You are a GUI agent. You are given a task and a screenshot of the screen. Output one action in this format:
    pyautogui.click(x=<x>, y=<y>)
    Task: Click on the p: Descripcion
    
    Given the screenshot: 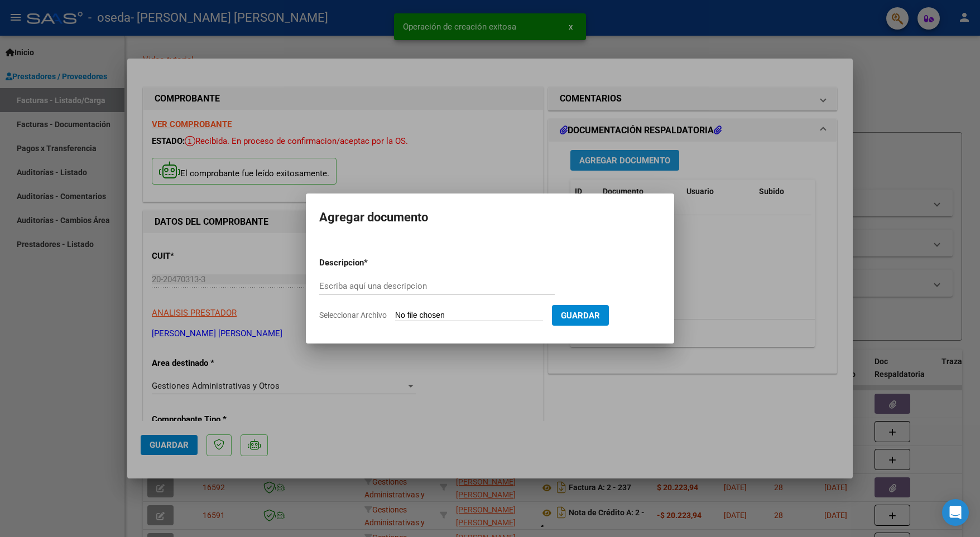 What is the action you would take?
    pyautogui.click(x=370, y=262)
    